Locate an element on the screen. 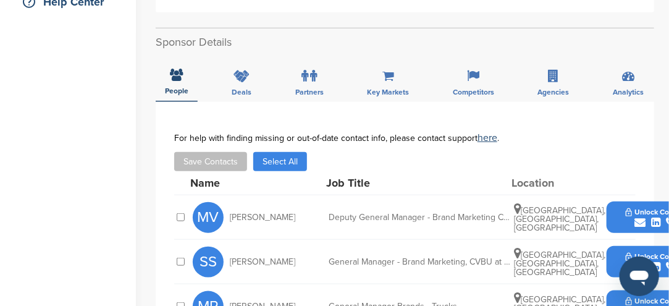 This screenshot has height=306, width=669. a: here is located at coordinates (487, 138).